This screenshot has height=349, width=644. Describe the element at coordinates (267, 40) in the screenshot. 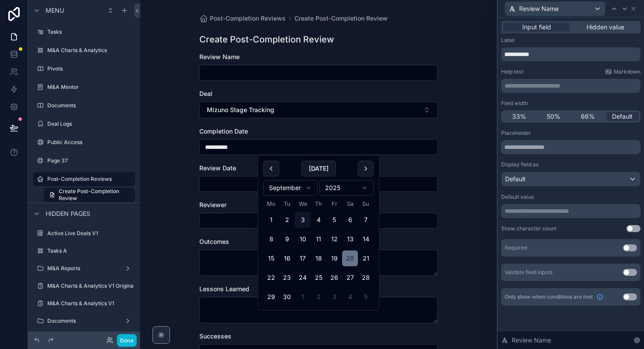

I see `h1: Create Post-Completion Review` at that location.